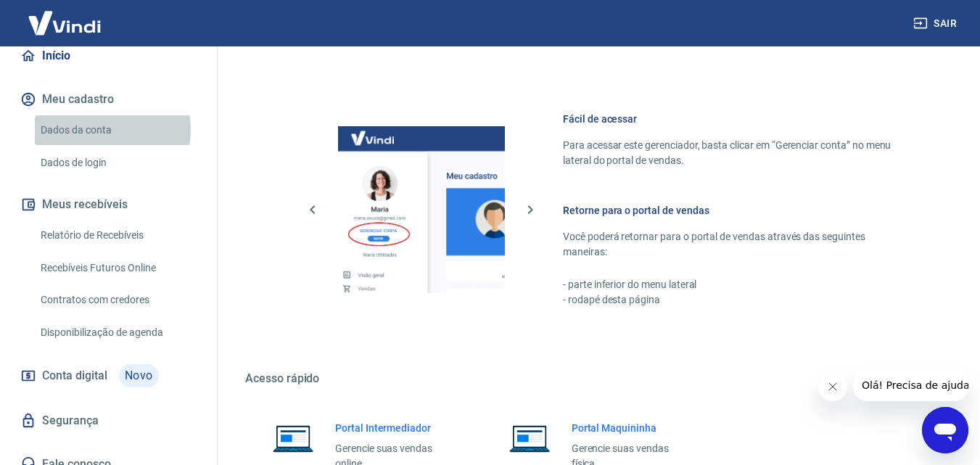 This screenshot has width=980, height=465. Describe the element at coordinates (117, 235) in the screenshot. I see `a: Relatório de Recebíveis` at that location.